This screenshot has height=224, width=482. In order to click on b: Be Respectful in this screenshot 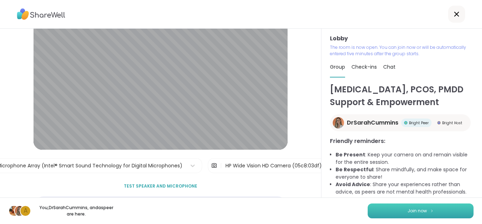, I will do `click(355, 169)`.